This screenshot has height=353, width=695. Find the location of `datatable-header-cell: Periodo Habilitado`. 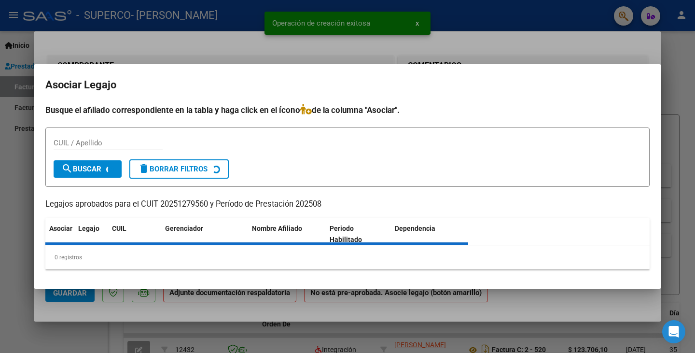

datatable-header-cell: Periodo Habilitado is located at coordinates (358, 234).